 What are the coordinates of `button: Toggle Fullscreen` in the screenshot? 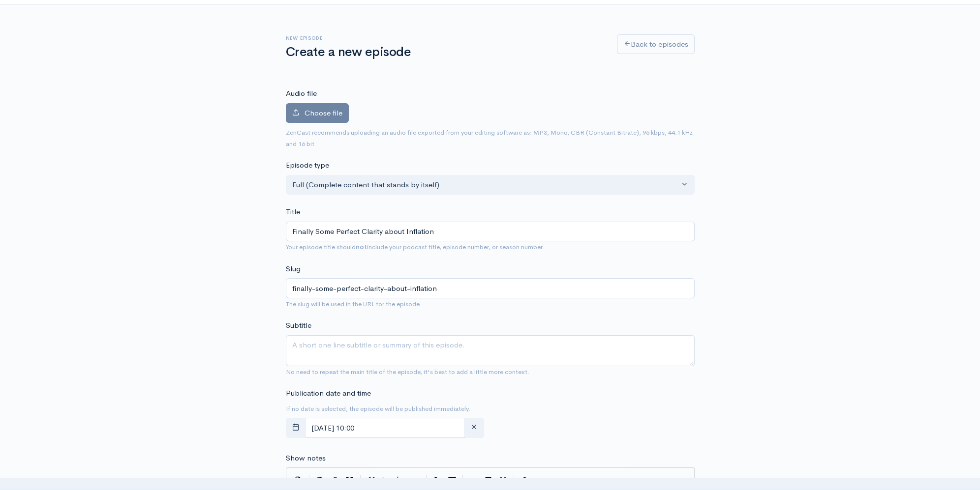 It's located at (503, 481).